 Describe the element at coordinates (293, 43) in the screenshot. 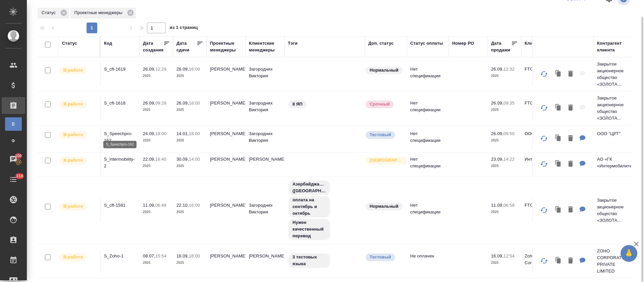

I see `div: Тэги` at that location.